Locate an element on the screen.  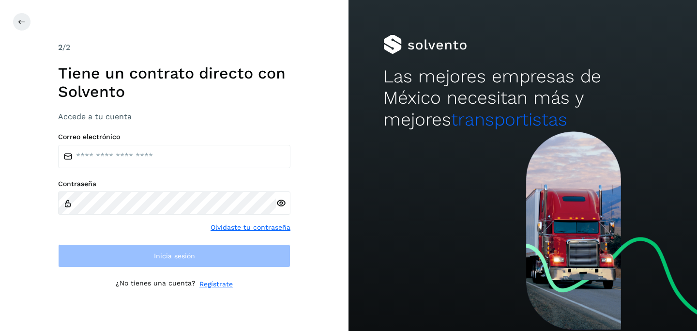
span: transportistas is located at coordinates (509, 119).